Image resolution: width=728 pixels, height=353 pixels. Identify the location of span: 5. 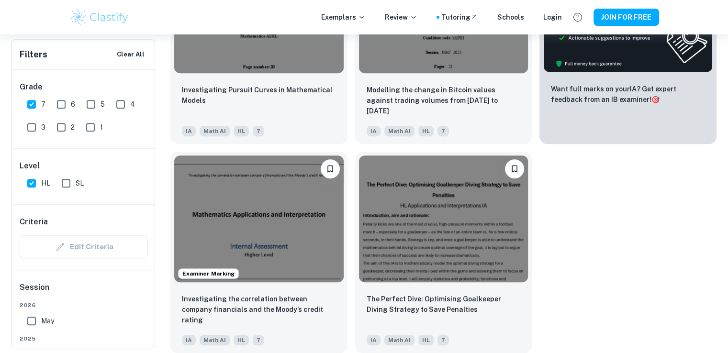
(102, 104).